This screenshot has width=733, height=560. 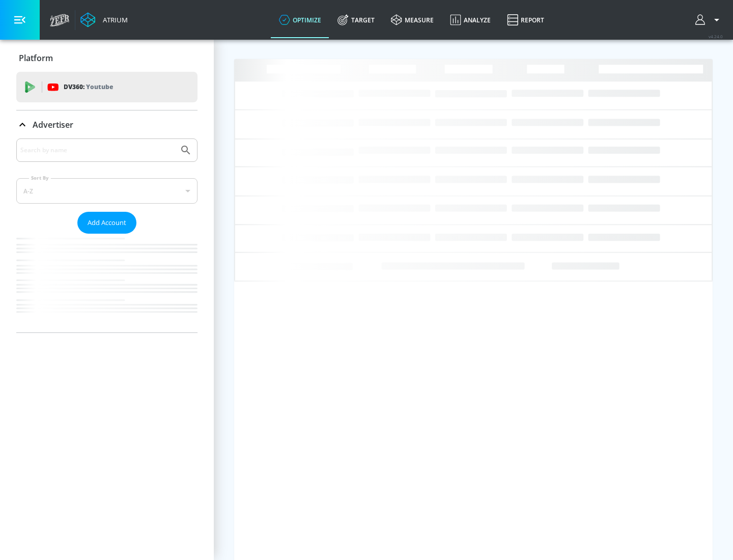 What do you see at coordinates (412, 19) in the screenshot?
I see `a: measure` at bounding box center [412, 19].